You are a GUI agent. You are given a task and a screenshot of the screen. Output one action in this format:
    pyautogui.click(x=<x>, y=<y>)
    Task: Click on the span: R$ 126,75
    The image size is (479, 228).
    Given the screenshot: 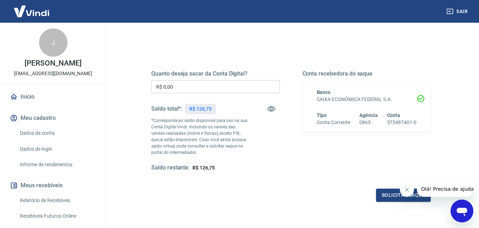 What is the action you would take?
    pyautogui.click(x=203, y=168)
    